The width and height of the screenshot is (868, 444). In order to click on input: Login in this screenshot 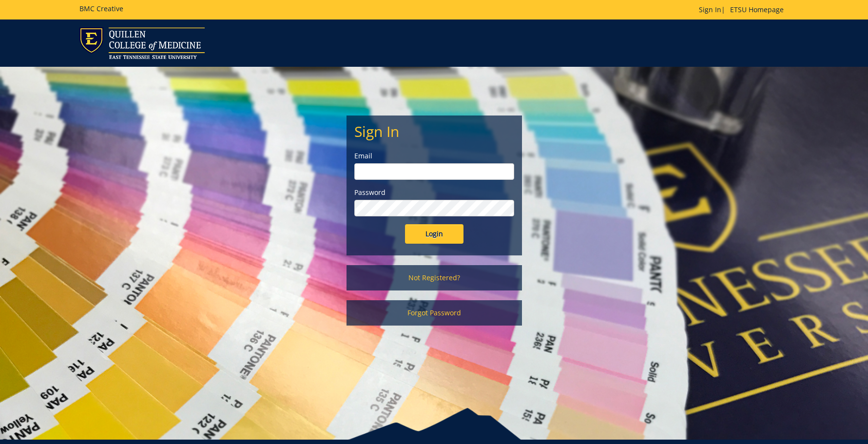, I will do `click(434, 234)`.